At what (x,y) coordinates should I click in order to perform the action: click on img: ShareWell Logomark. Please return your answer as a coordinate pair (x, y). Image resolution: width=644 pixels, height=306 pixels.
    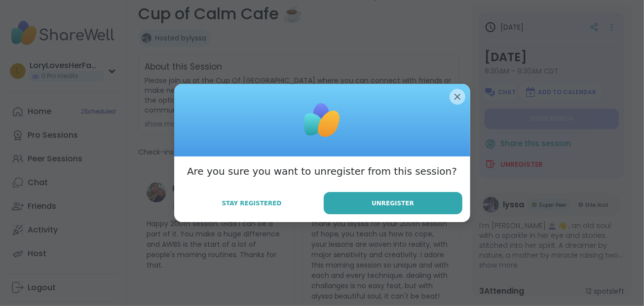
    Looking at the image, I should click on (322, 121).